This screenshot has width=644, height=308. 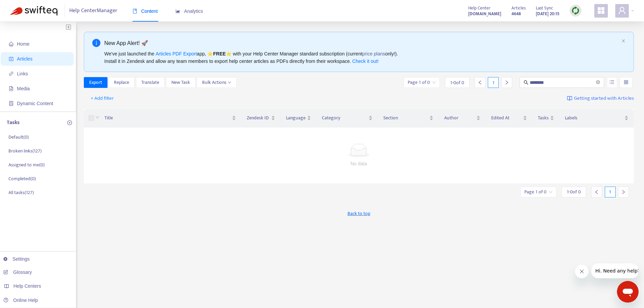 I want to click on div: We've just launched the app, ⭐ ⭐️ with your Help Center Manager standard subscription (current on..., so click(x=361, y=57).